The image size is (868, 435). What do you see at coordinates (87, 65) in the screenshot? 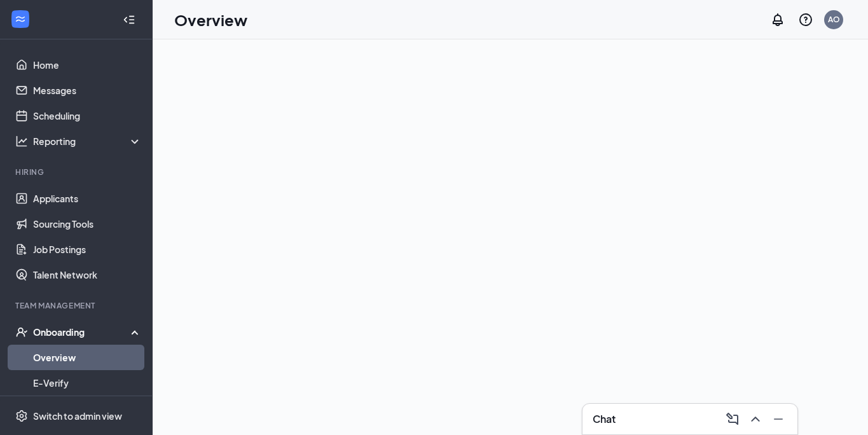
I see `a: Home` at bounding box center [87, 65].